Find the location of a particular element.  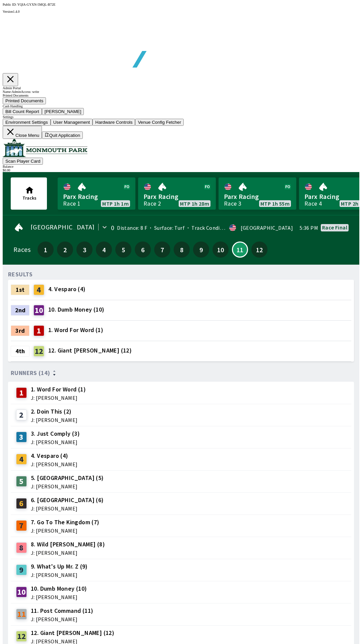

div: 2nd is located at coordinates (20, 310).